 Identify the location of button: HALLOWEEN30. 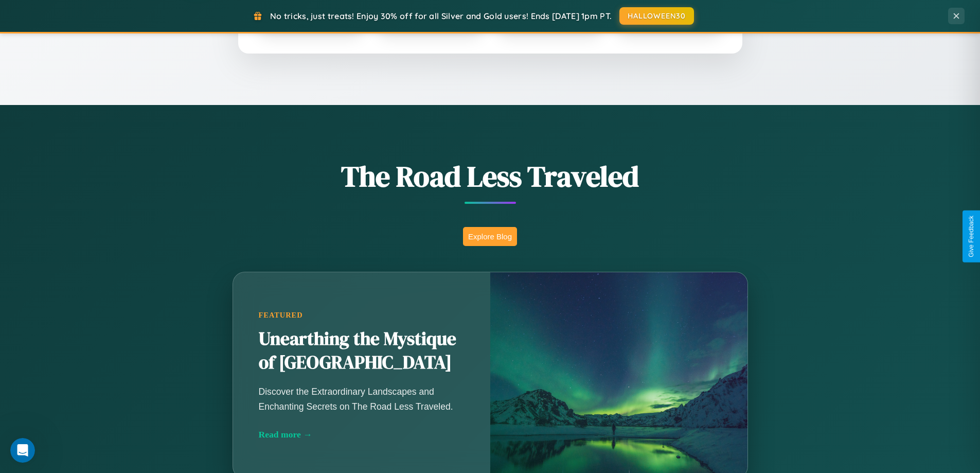
(657, 16).